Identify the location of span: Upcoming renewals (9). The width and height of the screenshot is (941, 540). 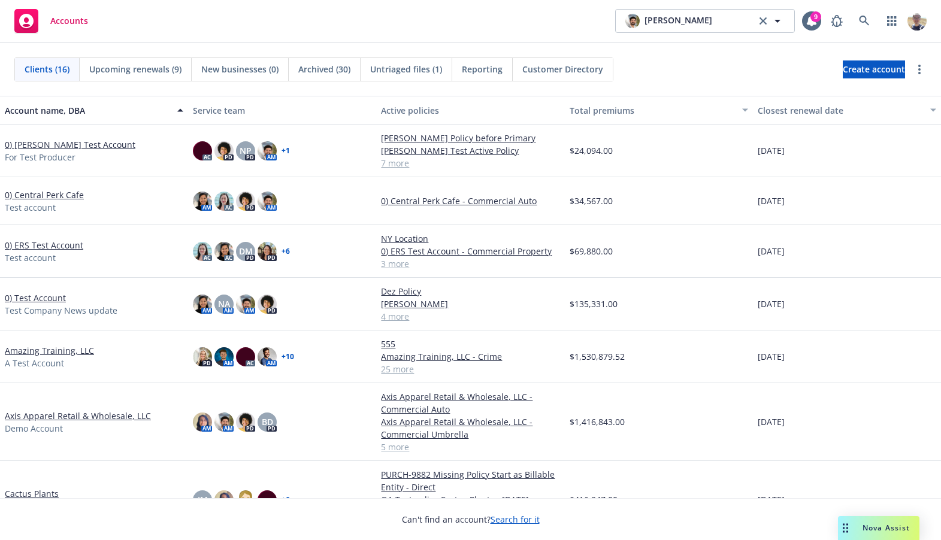
(135, 69).